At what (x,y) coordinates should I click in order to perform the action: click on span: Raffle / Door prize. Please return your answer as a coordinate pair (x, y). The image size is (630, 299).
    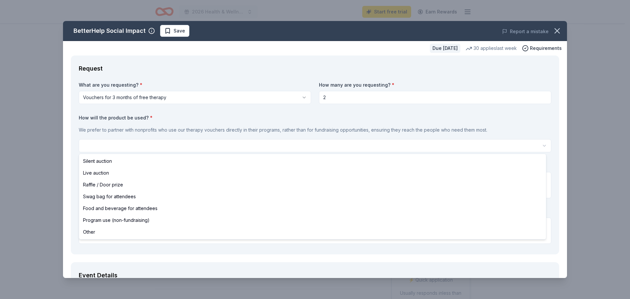
    Looking at the image, I should click on (103, 185).